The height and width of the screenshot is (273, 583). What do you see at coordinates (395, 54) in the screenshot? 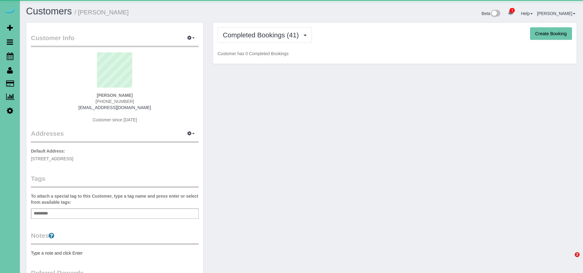
I see `p: Customer has 0 Completed Bookings` at bounding box center [395, 54].